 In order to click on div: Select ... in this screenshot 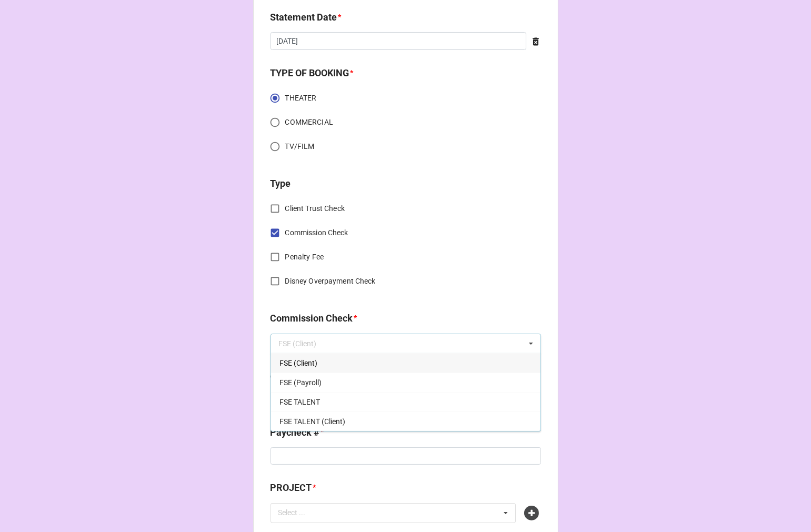, I will do `click(298, 513)`.